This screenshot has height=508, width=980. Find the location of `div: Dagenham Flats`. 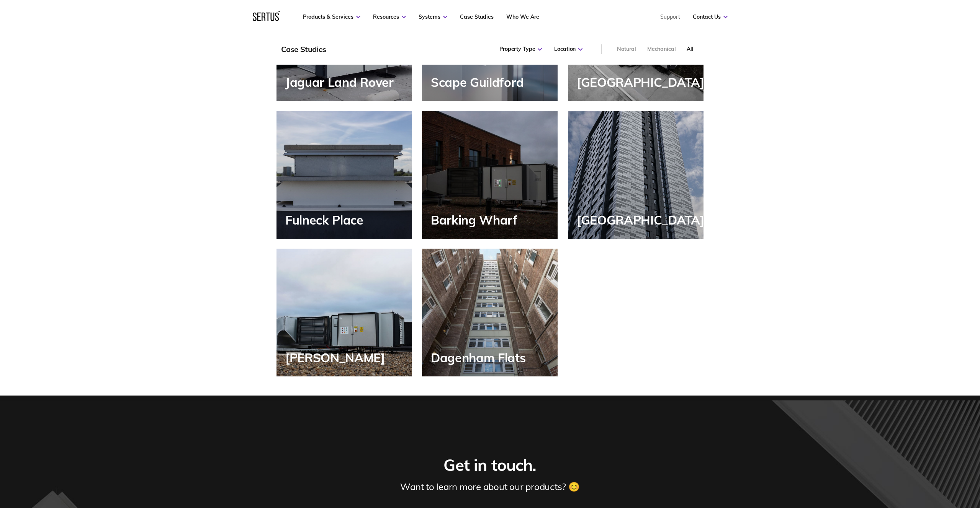

div: Dagenham Flats is located at coordinates (480, 358).